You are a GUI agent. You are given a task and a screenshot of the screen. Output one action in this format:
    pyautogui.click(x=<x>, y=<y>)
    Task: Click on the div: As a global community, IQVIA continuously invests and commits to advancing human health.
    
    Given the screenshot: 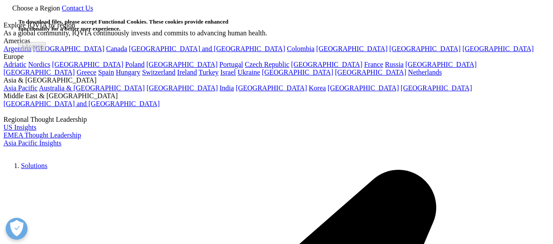 What is the action you would take?
    pyautogui.click(x=276, y=33)
    